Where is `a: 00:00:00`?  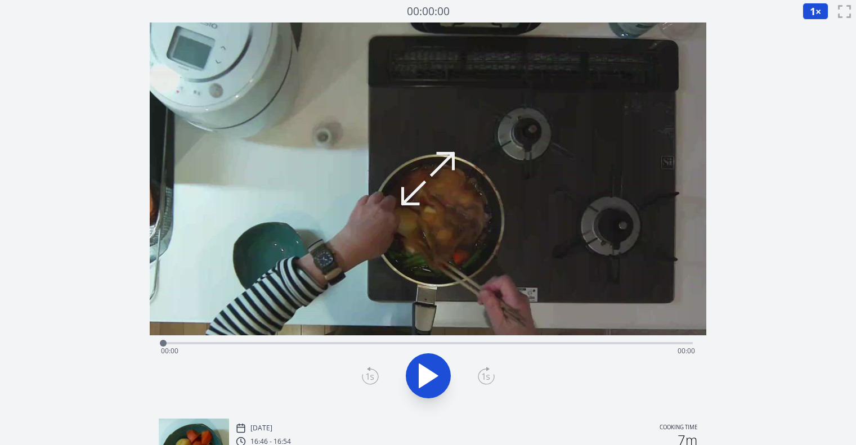 a: 00:00:00 is located at coordinates (428, 11).